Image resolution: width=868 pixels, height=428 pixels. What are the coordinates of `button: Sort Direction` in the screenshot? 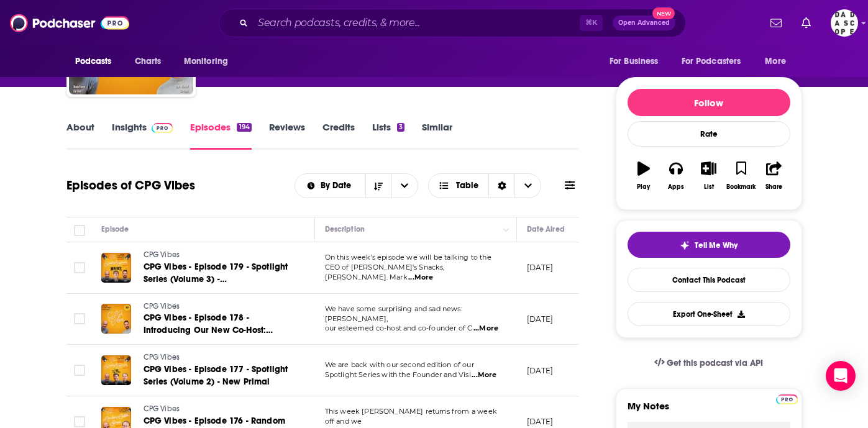 It's located at (378, 186).